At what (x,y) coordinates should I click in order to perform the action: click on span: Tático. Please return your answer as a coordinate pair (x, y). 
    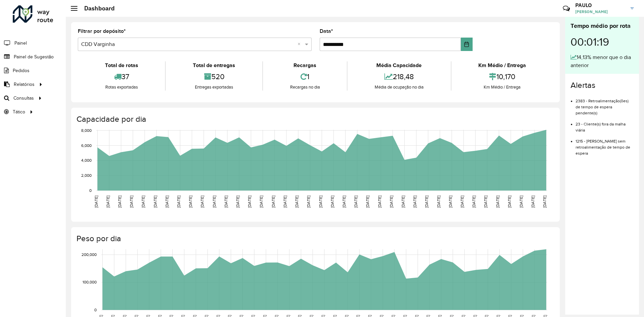
    Looking at the image, I should click on (19, 112).